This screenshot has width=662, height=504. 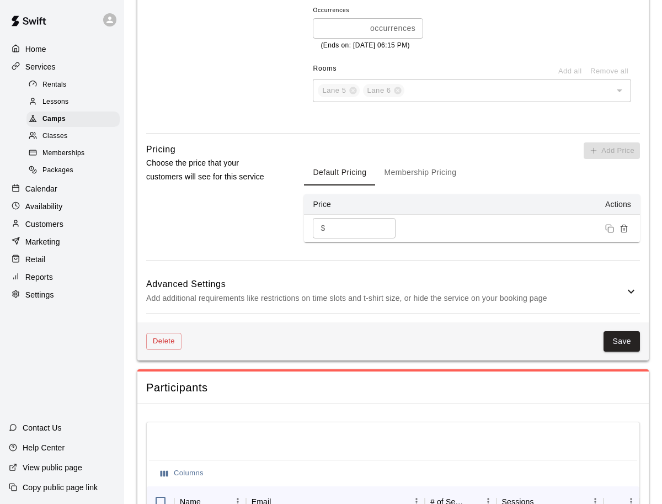 I want to click on div: Rentals, so click(x=73, y=85).